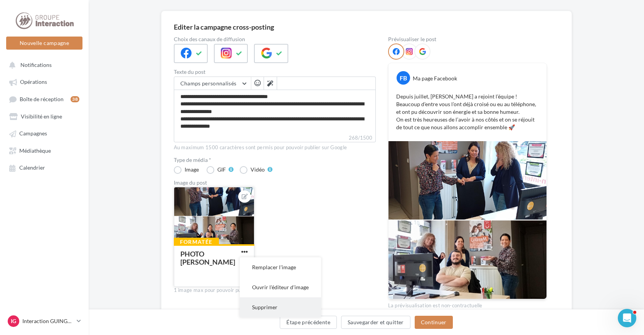  Describe the element at coordinates (275, 39) in the screenshot. I see `label: Choix des canaux de diffusion` at that location.